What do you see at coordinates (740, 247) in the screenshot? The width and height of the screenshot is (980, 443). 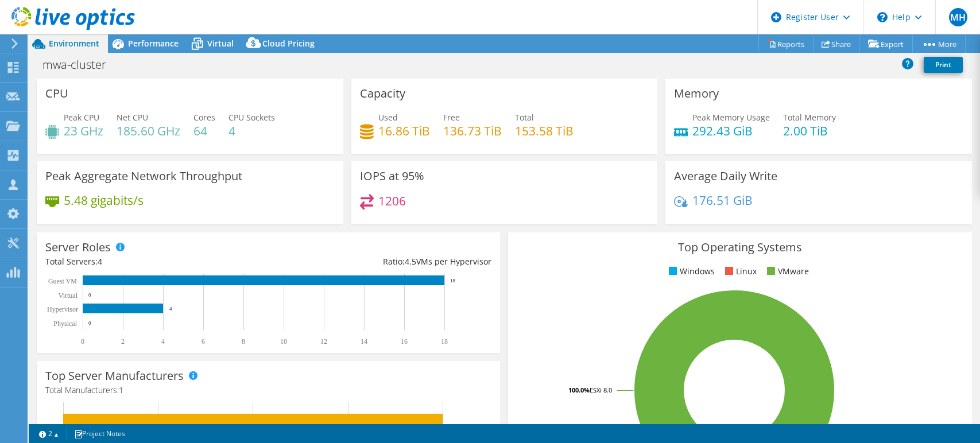 I see `h3: Top Operating Systems` at bounding box center [740, 247].